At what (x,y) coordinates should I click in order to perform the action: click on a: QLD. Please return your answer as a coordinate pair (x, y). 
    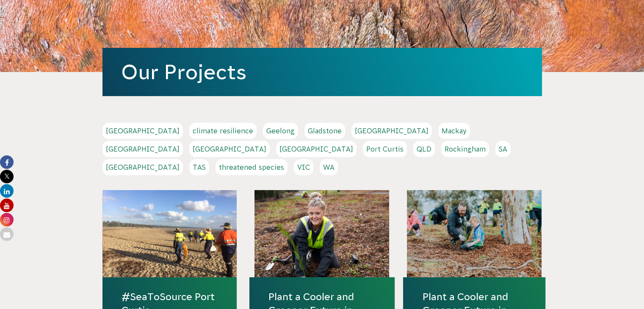
    Looking at the image, I should click on (423, 149).